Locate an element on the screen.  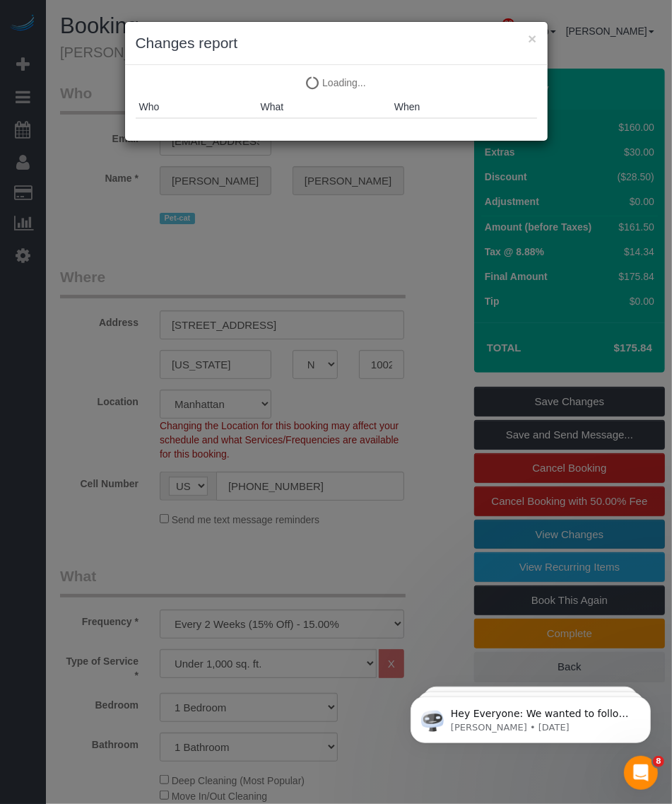
th: What is located at coordinates (324, 107).